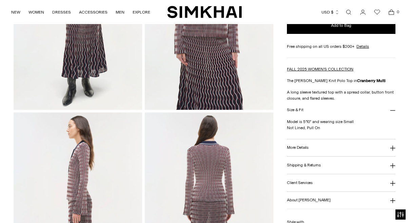 Image resolution: width=409 pixels, height=223 pixels. I want to click on h3: More Details, so click(298, 148).